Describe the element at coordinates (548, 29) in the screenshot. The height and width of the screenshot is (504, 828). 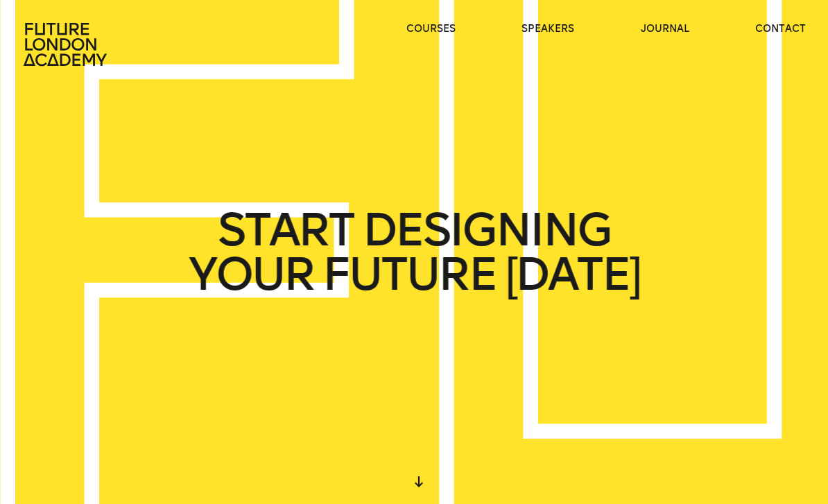
I see `a: speakers` at that location.